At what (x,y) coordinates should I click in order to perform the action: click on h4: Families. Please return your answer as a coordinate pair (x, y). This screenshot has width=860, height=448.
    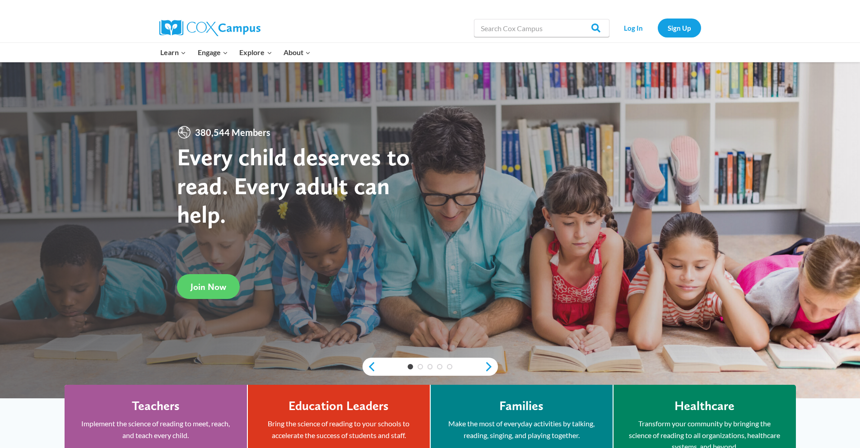
    Looking at the image, I should click on (521, 406).